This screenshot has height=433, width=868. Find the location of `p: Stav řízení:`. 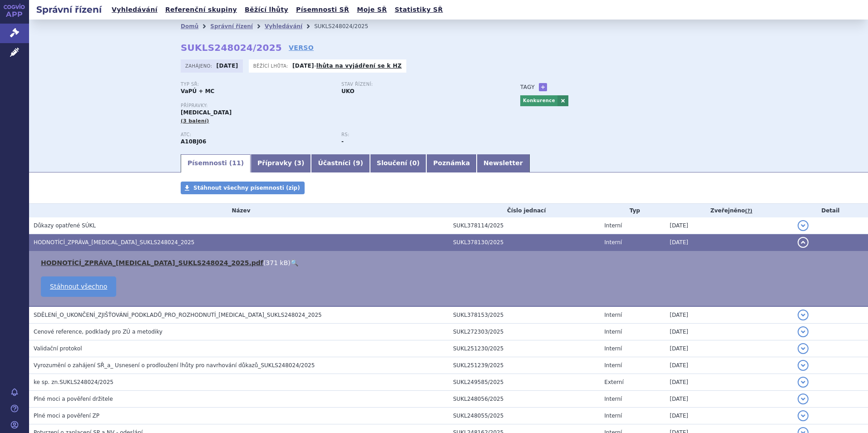

p: Stav řízení: is located at coordinates (417, 84).